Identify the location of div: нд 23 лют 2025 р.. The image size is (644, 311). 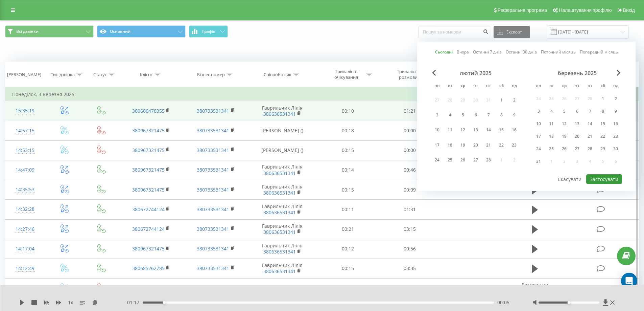
(514, 145).